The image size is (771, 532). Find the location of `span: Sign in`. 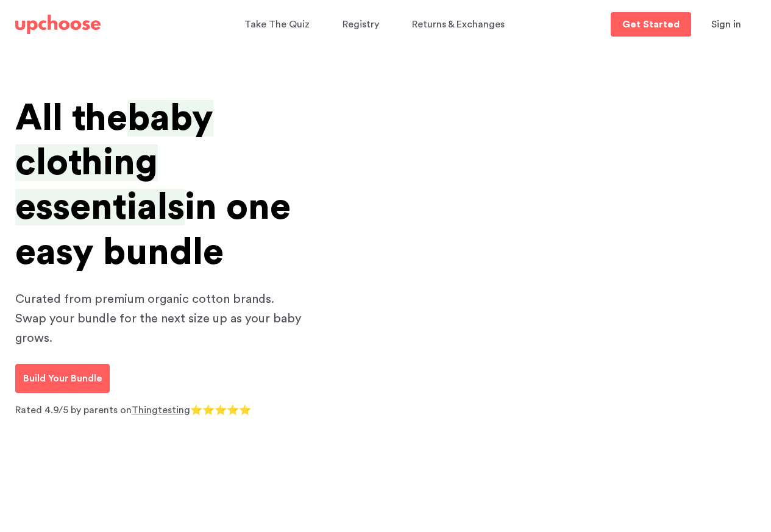

span: Sign in is located at coordinates (725, 24).